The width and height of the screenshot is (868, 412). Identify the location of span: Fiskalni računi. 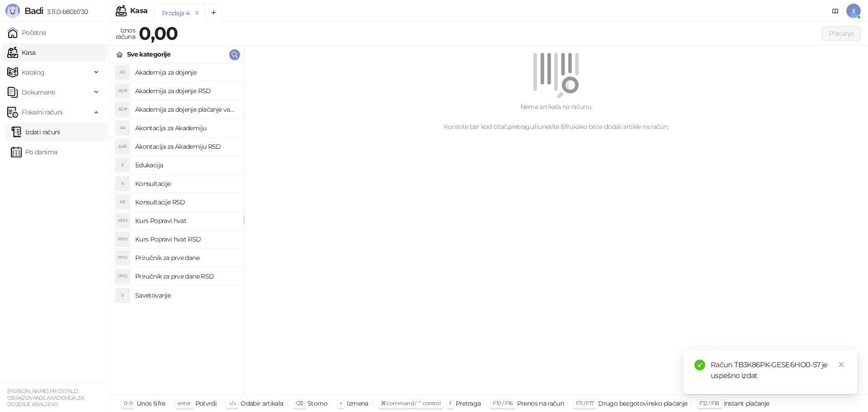
(42, 112).